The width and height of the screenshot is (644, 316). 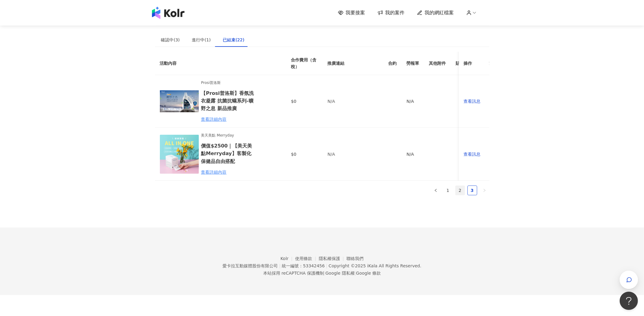 What do you see at coordinates (485, 190) in the screenshot?
I see `span: right` at bounding box center [485, 190].